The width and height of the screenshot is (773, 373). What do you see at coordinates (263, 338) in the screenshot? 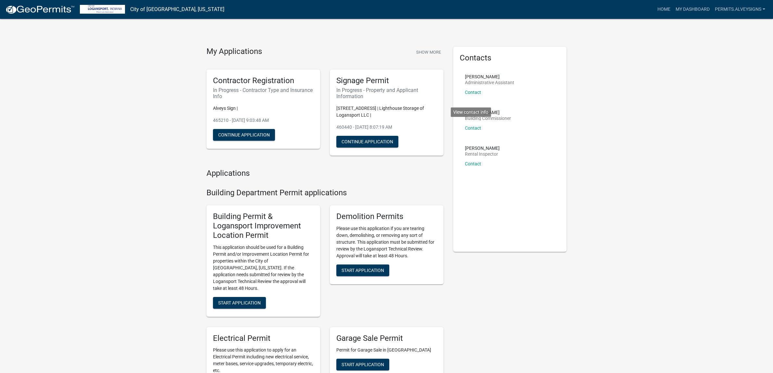
I see `h5: Electrical Permit` at bounding box center [263, 338].